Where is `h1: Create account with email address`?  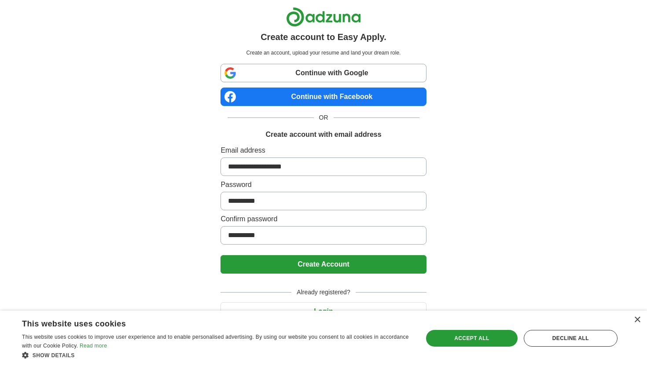
h1: Create account with email address is located at coordinates (323, 135).